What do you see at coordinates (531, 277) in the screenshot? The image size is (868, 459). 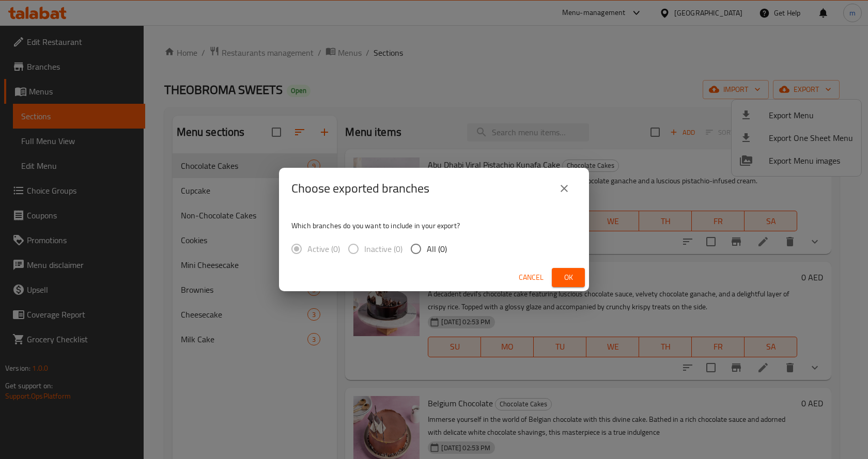 I see `span: Cancel` at bounding box center [531, 277].